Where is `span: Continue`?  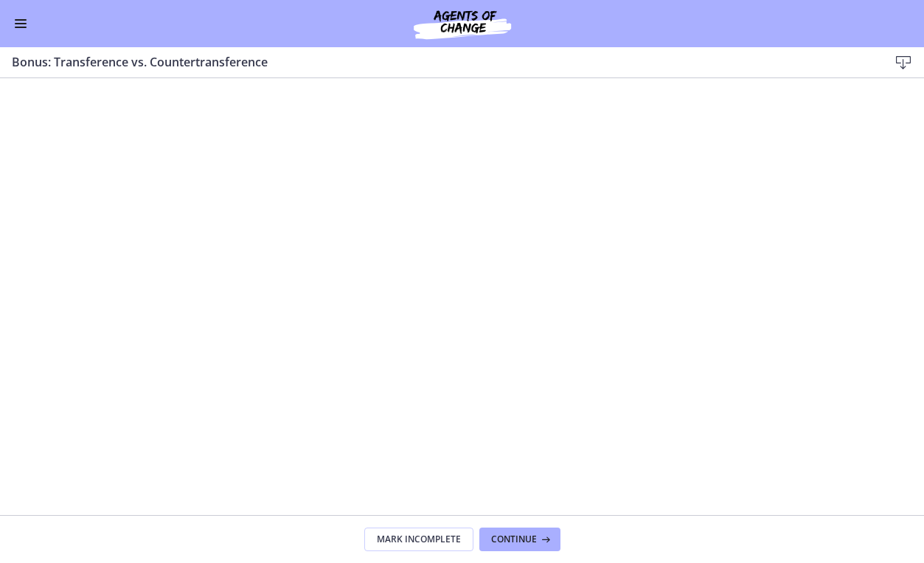
span: Continue is located at coordinates (514, 539).